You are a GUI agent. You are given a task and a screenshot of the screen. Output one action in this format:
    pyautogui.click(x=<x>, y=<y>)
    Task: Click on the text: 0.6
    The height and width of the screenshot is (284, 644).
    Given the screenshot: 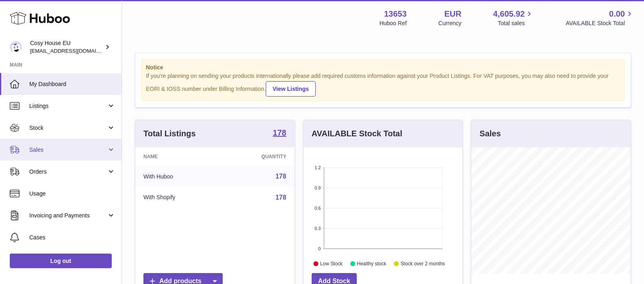 What is the action you would take?
    pyautogui.click(x=317, y=208)
    